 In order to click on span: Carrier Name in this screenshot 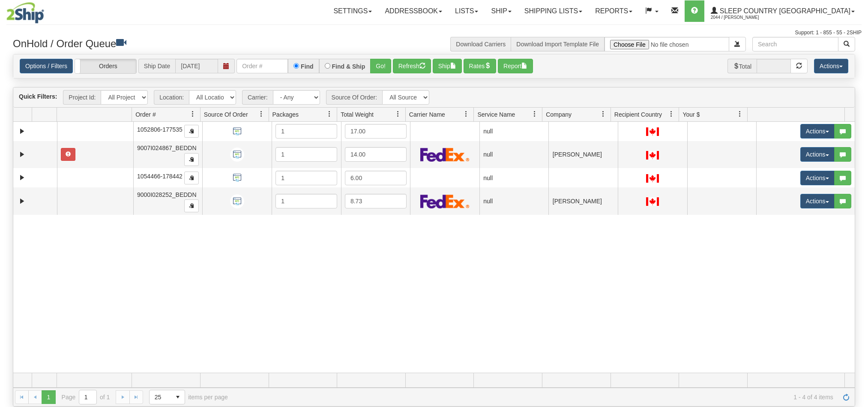, I will do `click(427, 114)`.